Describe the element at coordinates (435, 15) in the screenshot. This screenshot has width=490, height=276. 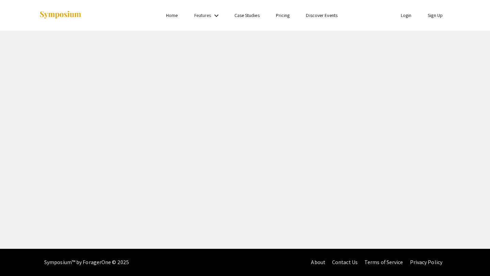
I see `a: Sign Up` at that location.